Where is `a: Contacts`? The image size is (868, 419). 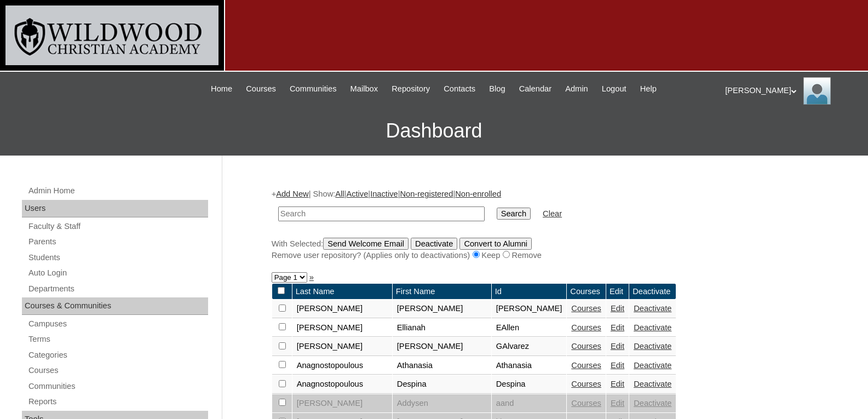 a: Contacts is located at coordinates (460, 88).